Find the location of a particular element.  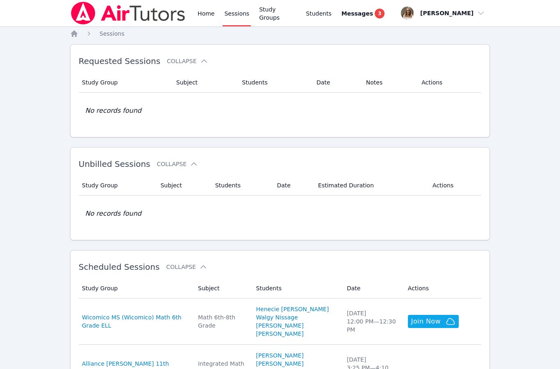

span: 3 is located at coordinates (379, 14).